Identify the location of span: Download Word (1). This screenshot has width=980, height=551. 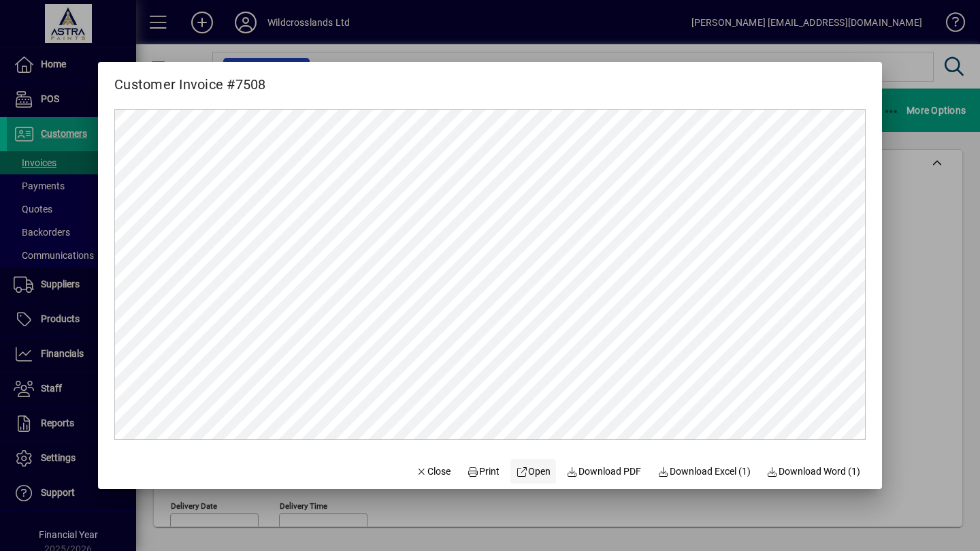
(814, 471).